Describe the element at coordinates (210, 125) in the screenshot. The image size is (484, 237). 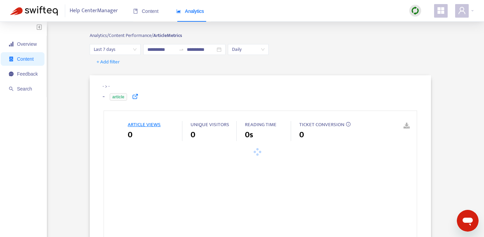
I see `span: UNIQUE VISITORS` at that location.